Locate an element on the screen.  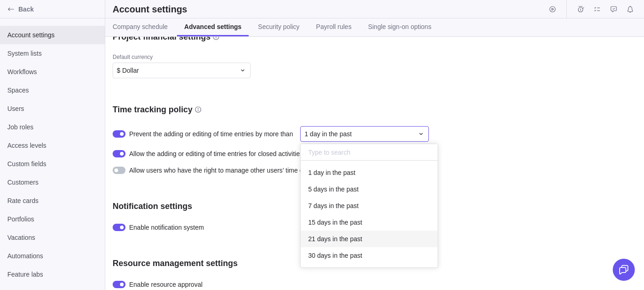
span: 30 days in the past is located at coordinates (335, 255).